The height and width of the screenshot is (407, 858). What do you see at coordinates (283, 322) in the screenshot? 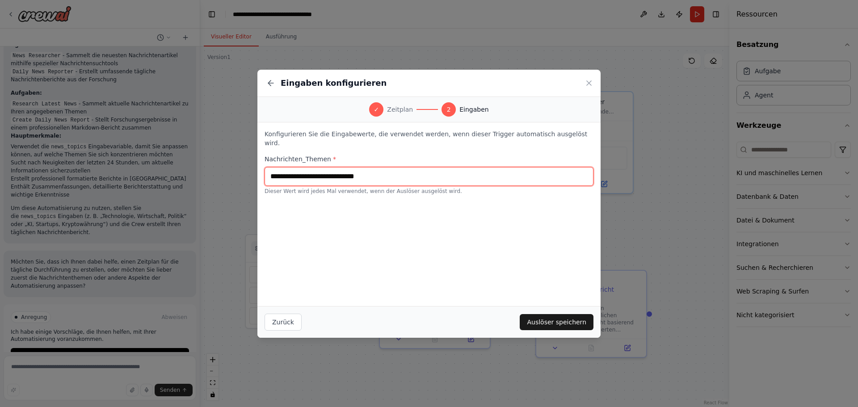
I see `button: Zurück` at bounding box center [283, 322].